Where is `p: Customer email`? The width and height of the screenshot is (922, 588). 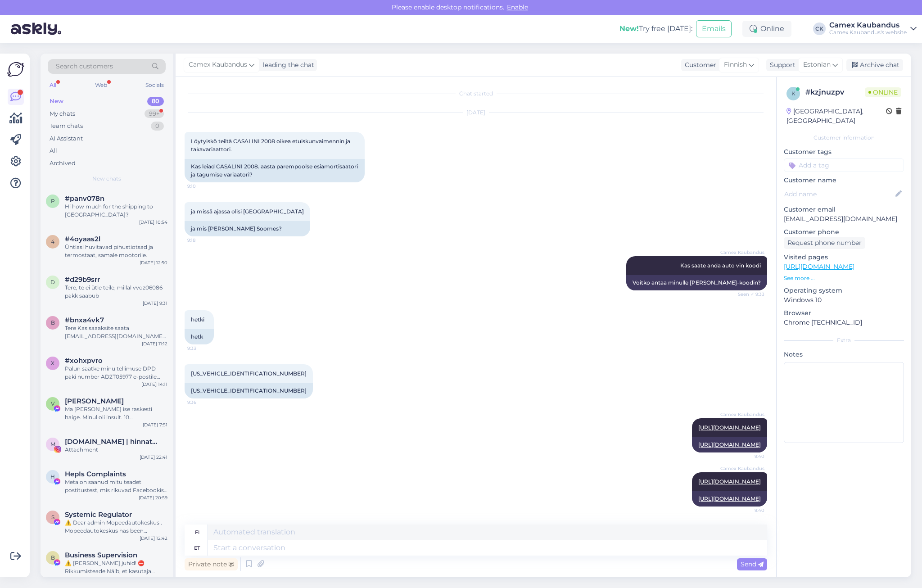 p: Customer email is located at coordinates (843, 210).